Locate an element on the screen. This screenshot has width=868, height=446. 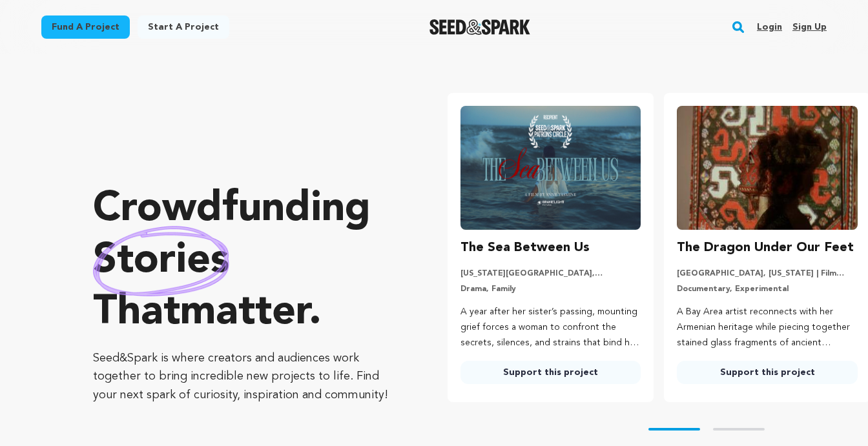
p: A year after her sister’s passing, mounting grief forces a woman to confront the secrets, silence... is located at coordinates (551, 328).